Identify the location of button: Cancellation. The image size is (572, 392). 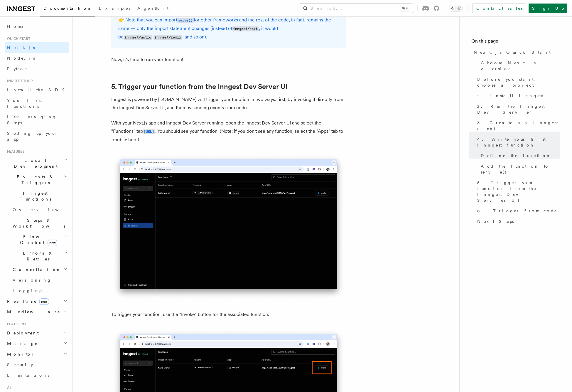
(40, 269).